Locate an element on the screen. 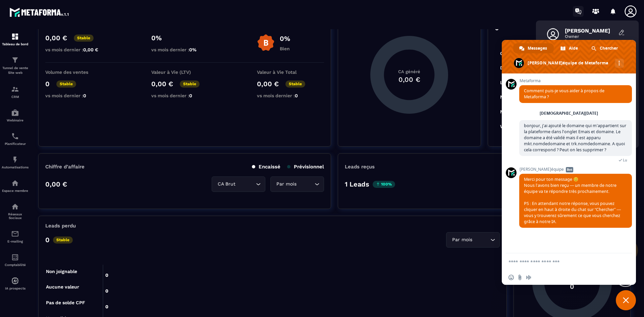 This screenshot has width=644, height=317. p: Valeur à Vie (LTV) is located at coordinates (185, 72).